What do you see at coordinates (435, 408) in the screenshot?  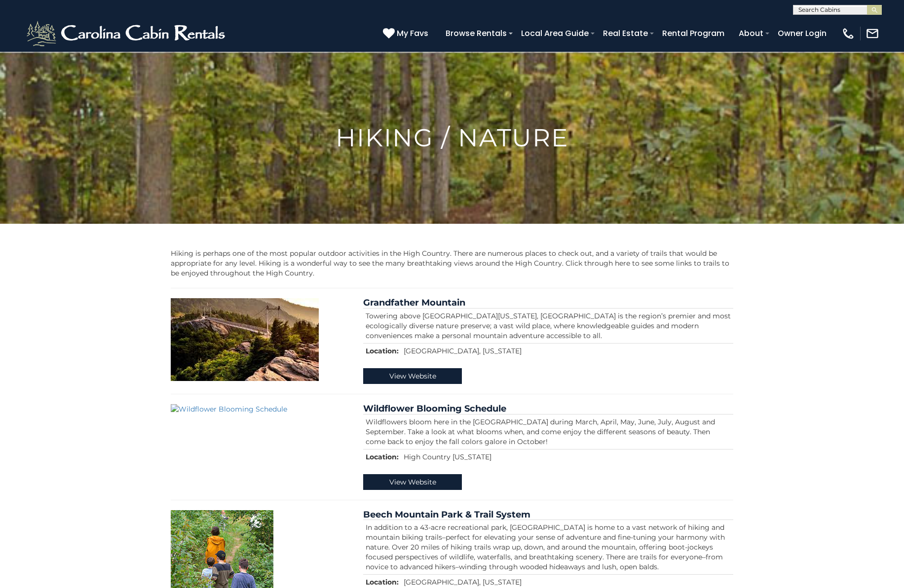 I see `a: Wildflower Blooming Schedule` at bounding box center [435, 408].